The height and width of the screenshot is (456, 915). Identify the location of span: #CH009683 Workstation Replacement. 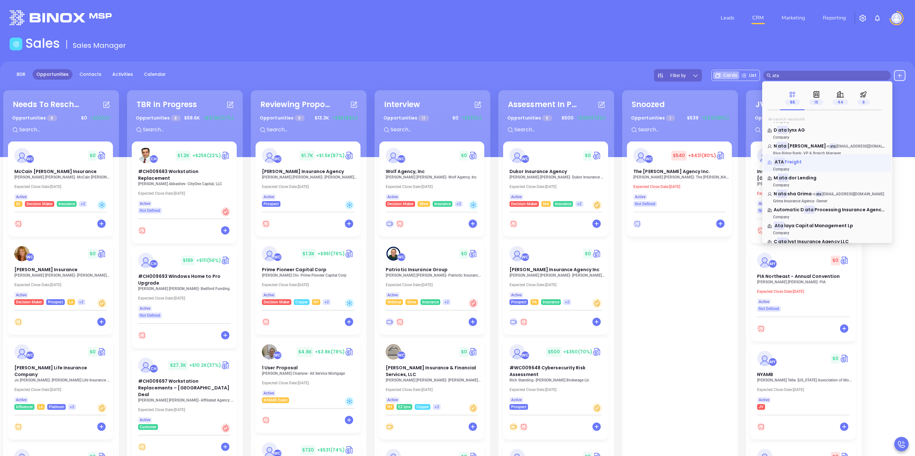
(168, 175).